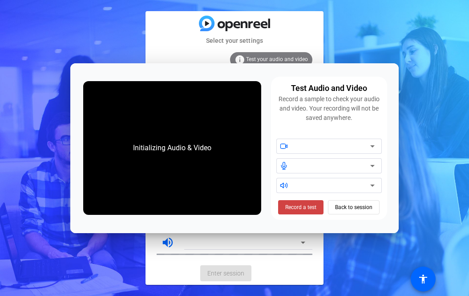 The width and height of the screenshot is (469, 296). I want to click on img: blue-gradient.svg, so click(235, 23).